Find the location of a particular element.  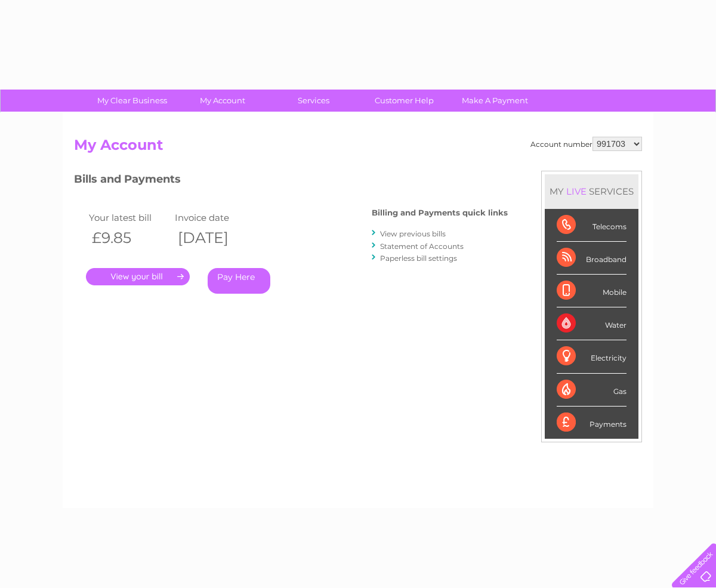

a: Pay Here is located at coordinates (238, 280).